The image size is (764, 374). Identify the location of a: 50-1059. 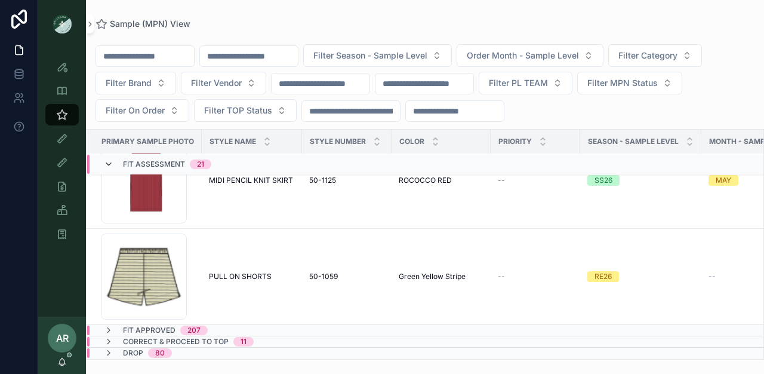
(347, 276).